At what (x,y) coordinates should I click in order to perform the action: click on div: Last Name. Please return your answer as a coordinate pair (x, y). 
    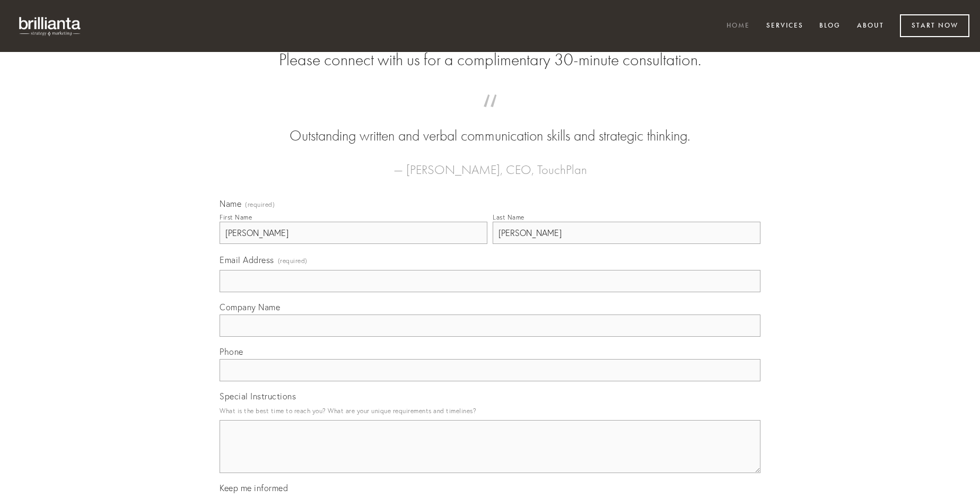
    Looking at the image, I should click on (509, 217).